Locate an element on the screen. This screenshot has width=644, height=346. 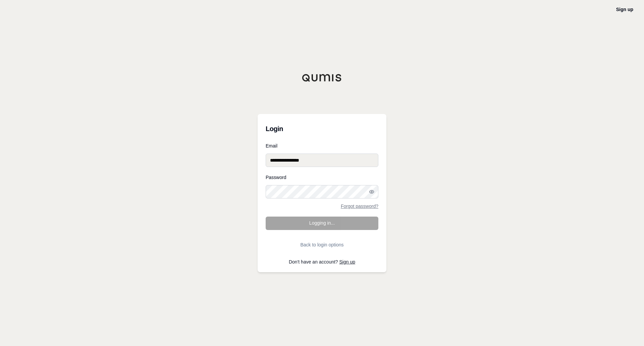
label: Password is located at coordinates (322, 178).